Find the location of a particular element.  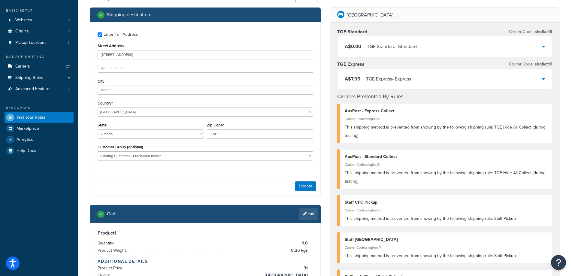

label: State is located at coordinates (102, 125).